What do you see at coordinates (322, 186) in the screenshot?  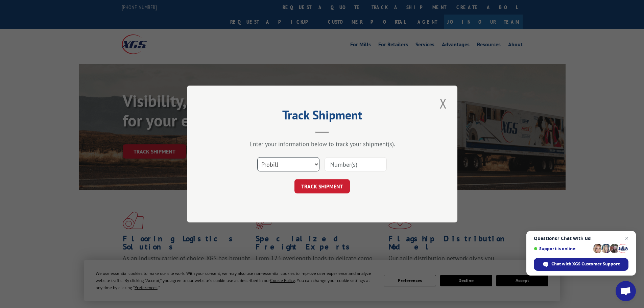 I see `button: TRACK SHIPMENT` at bounding box center [322, 186].